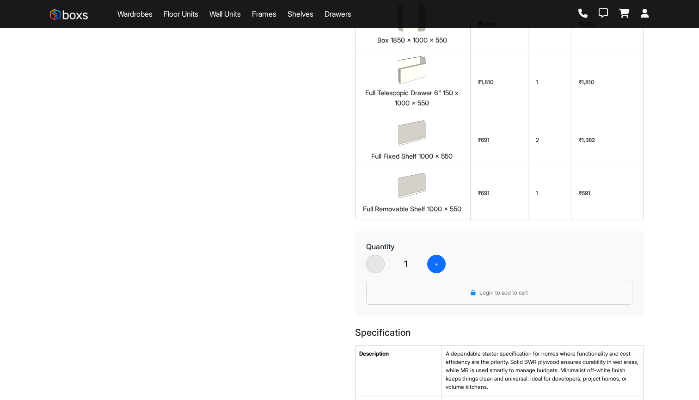  Describe the element at coordinates (398, 370) in the screenshot. I see `td: Description` at that location.